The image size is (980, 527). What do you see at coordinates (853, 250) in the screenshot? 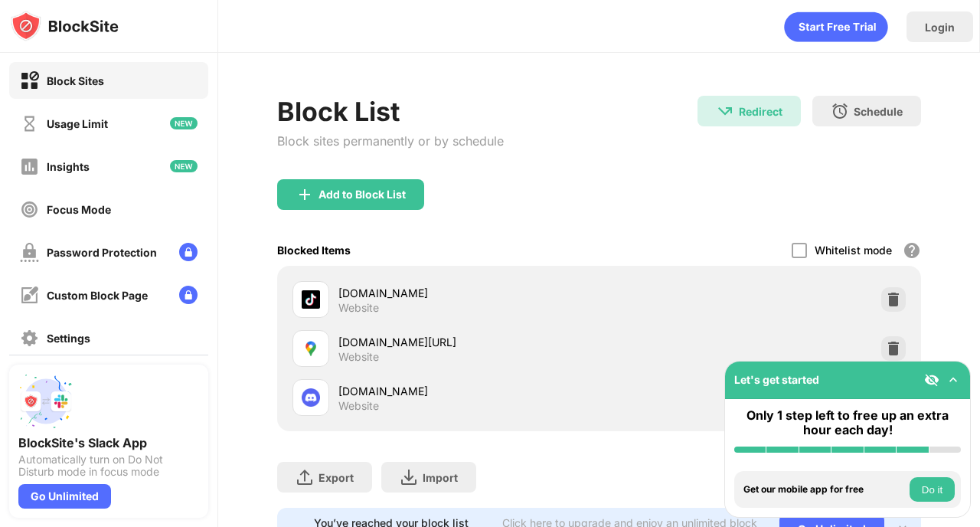
I see `div: Whitelist mode` at bounding box center [853, 250].